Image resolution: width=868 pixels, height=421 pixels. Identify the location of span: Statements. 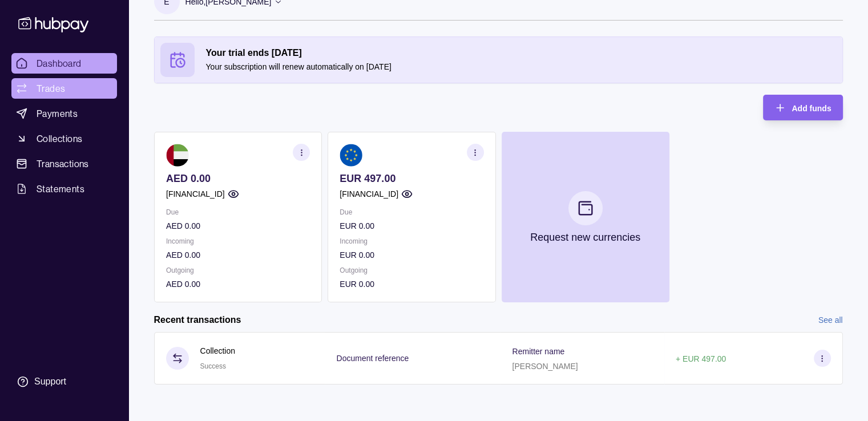
(60, 188).